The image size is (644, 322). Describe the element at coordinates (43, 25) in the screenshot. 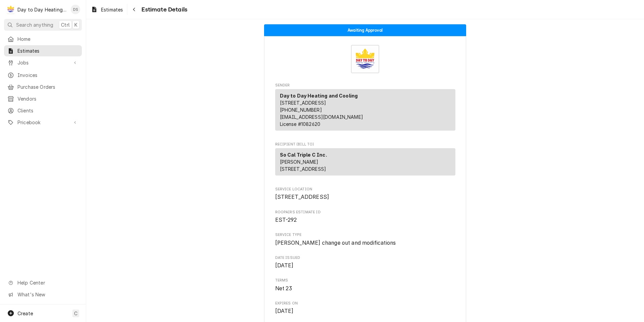

I see `button: Search anythingCtrlK` at that location.